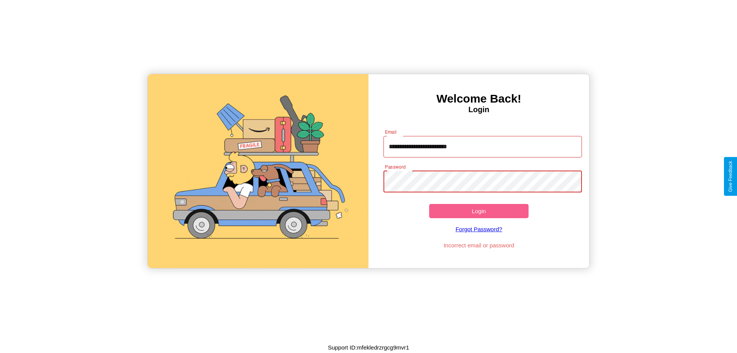 This screenshot has width=737, height=353. Describe the element at coordinates (478, 109) in the screenshot. I see `h4: Login` at that location.